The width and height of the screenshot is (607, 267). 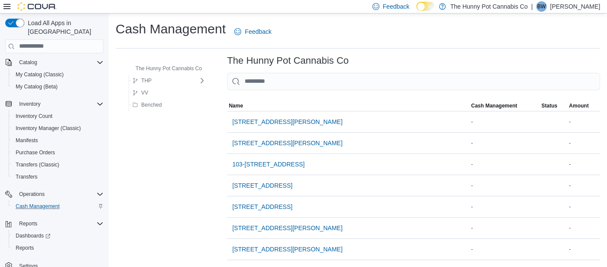 What do you see at coordinates (34, 116) in the screenshot?
I see `a: Inventory Count` at bounding box center [34, 116].